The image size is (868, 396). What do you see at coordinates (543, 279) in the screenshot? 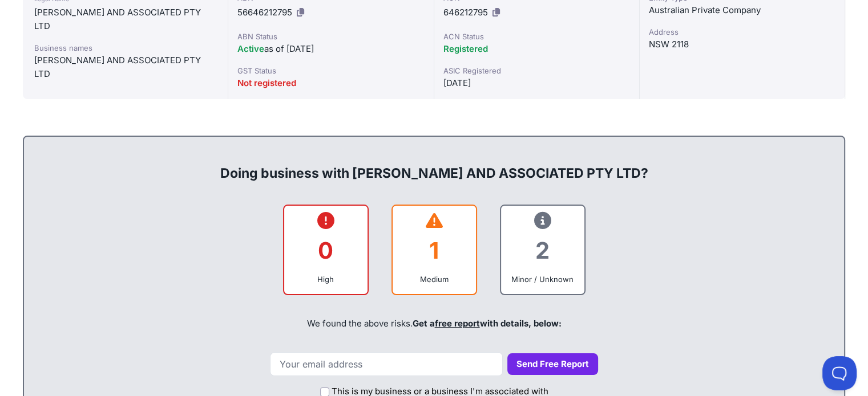
I see `div: Minor / Unknown` at bounding box center [543, 279].